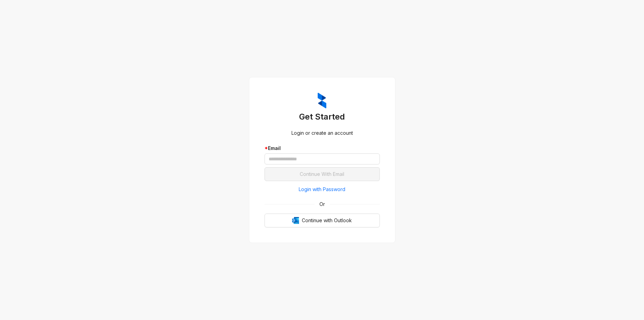 Image resolution: width=644 pixels, height=320 pixels. What do you see at coordinates (322, 133) in the screenshot?
I see `div: Login or create an account` at bounding box center [322, 133].